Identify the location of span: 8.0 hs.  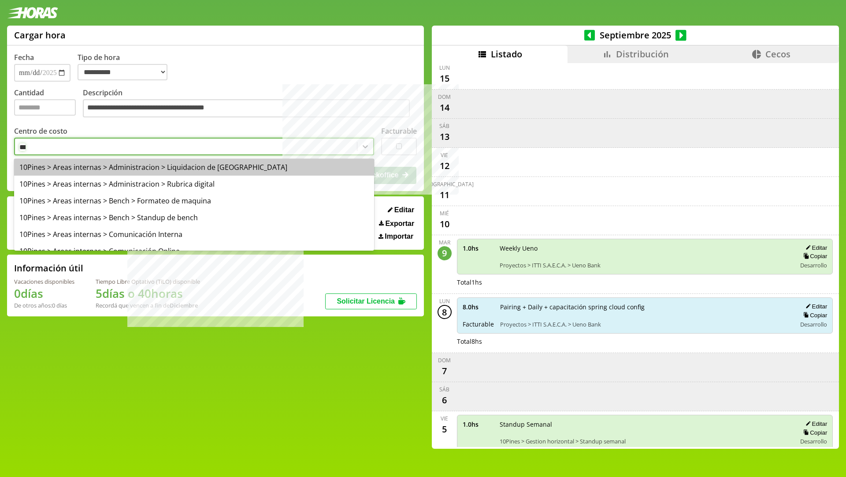
(478, 306).